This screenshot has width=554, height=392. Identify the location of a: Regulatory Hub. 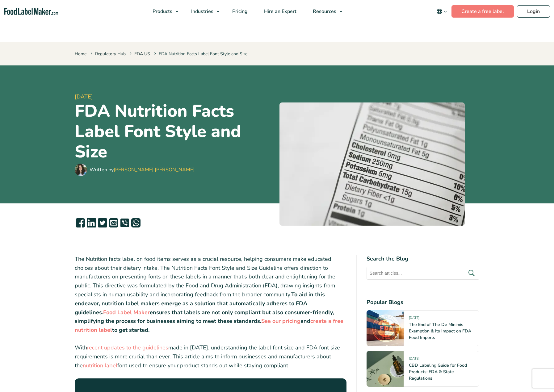
(110, 53).